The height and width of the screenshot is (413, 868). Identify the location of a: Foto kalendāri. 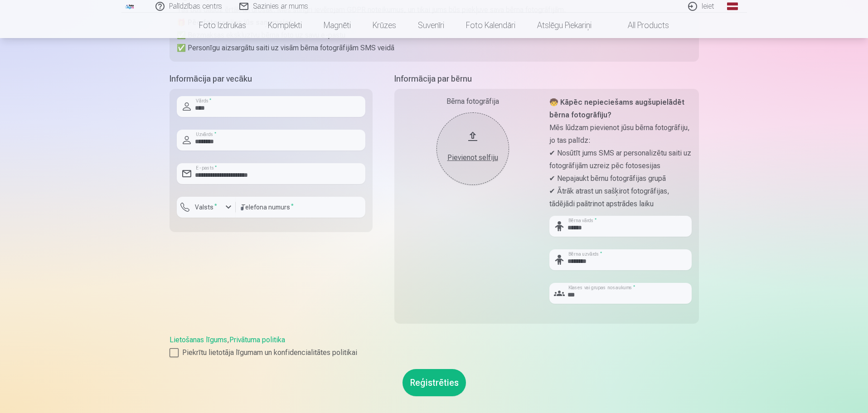
(491, 25).